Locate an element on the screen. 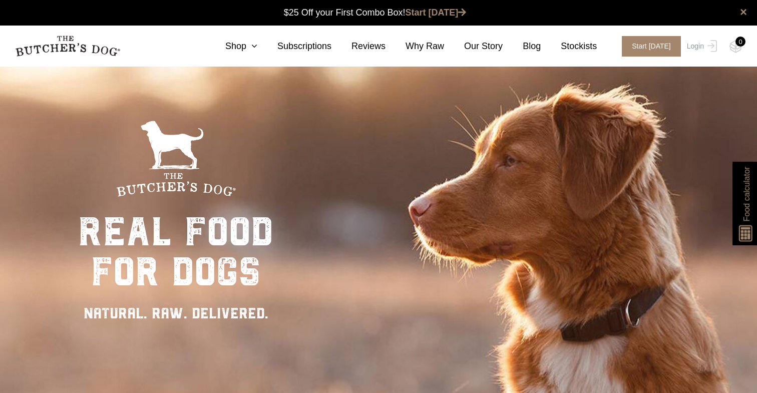 This screenshot has width=757, height=393. div: NATURAL. RAW. DELIVERED. is located at coordinates (176, 313).